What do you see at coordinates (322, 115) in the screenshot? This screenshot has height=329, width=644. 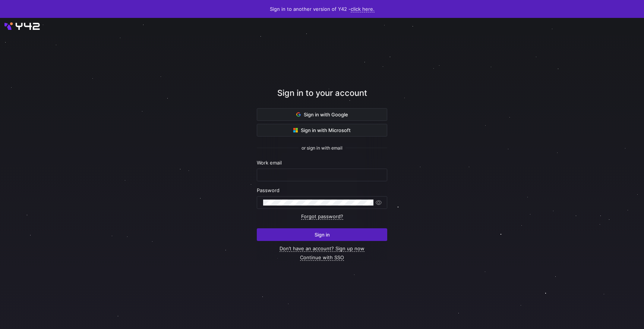 I see `button: Sign in with Google` at bounding box center [322, 115].